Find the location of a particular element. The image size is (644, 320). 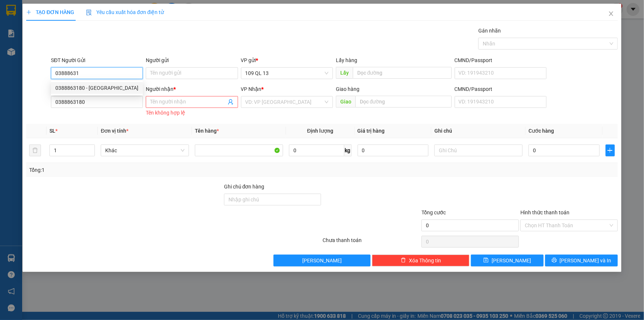

th: Ghi chú is located at coordinates (478, 131).